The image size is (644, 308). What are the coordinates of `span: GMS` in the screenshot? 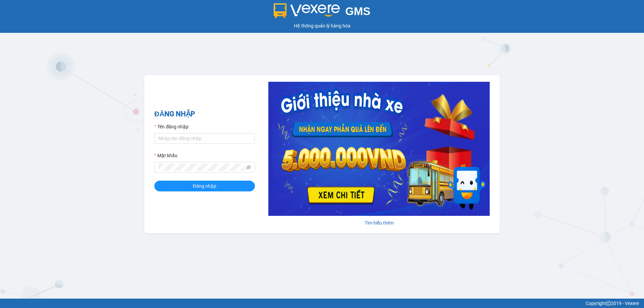 It's located at (358, 11).